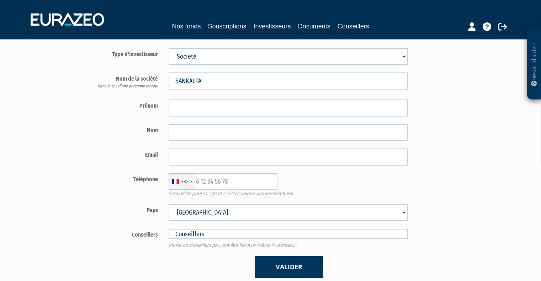 This screenshot has width=541, height=281. Describe the element at coordinates (122, 53) in the screenshot. I see `label: Type d'investisseur` at that location.